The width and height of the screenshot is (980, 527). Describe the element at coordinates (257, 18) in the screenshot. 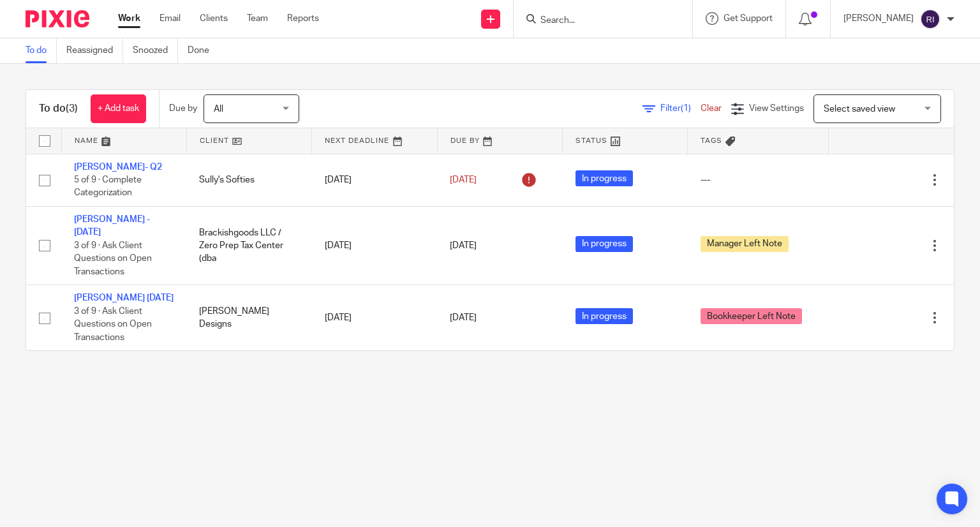

I see `a: Team` at that location.